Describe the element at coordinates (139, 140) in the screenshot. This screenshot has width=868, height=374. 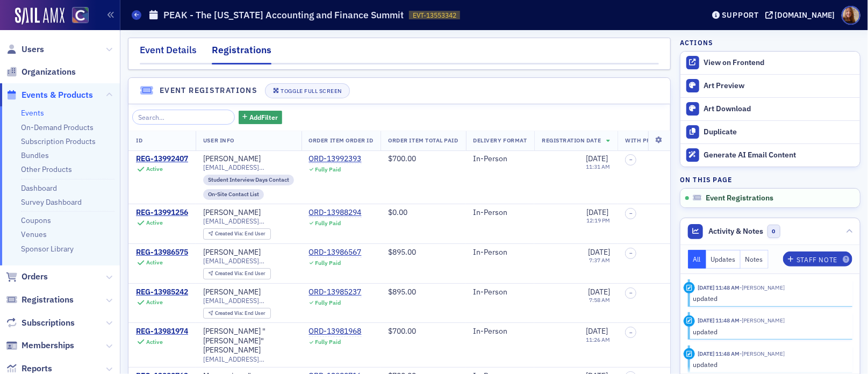
I see `span: ID` at that location.